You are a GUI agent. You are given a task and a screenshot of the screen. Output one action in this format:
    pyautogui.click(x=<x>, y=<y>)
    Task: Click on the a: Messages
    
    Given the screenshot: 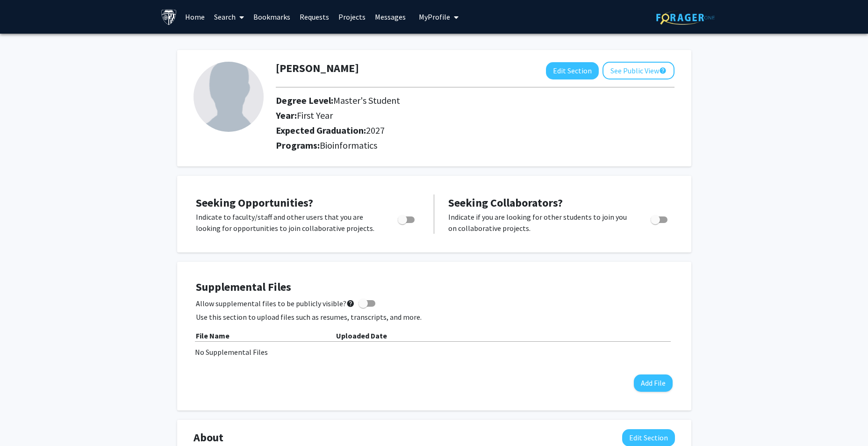 What is the action you would take?
    pyautogui.click(x=390, y=17)
    